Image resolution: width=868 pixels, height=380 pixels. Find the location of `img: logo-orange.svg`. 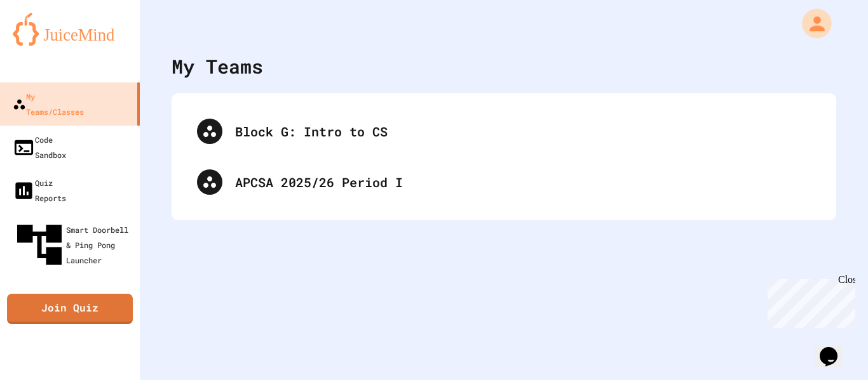

img: logo-orange.svg is located at coordinates (70, 29).